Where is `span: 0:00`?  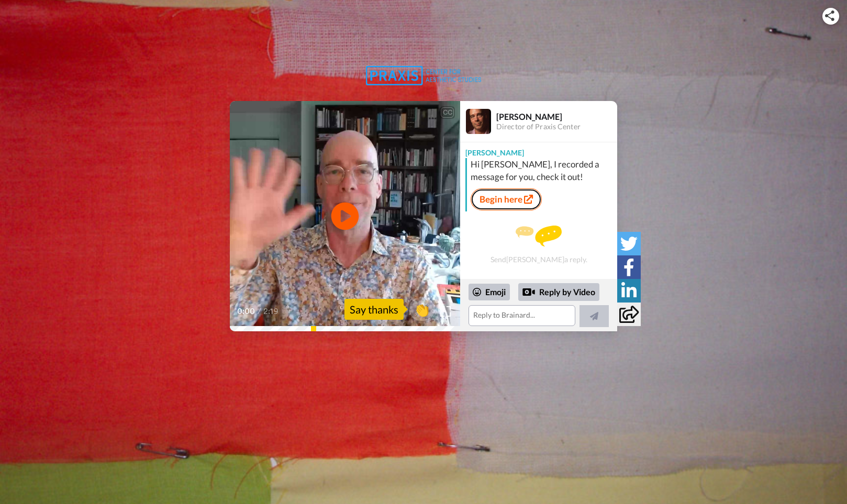
span: 0:00 is located at coordinates (246, 311).